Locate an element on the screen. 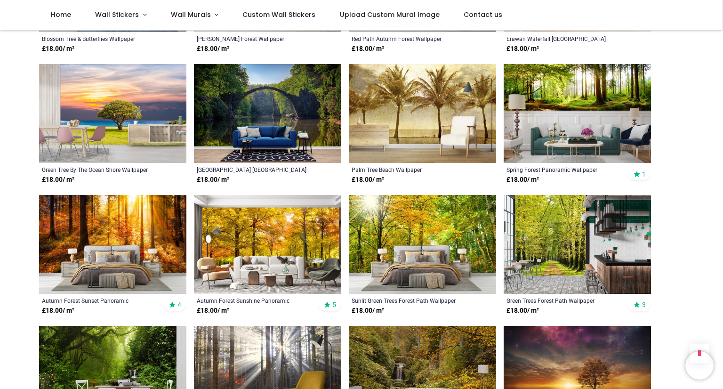  span: 5 is located at coordinates (334, 305).